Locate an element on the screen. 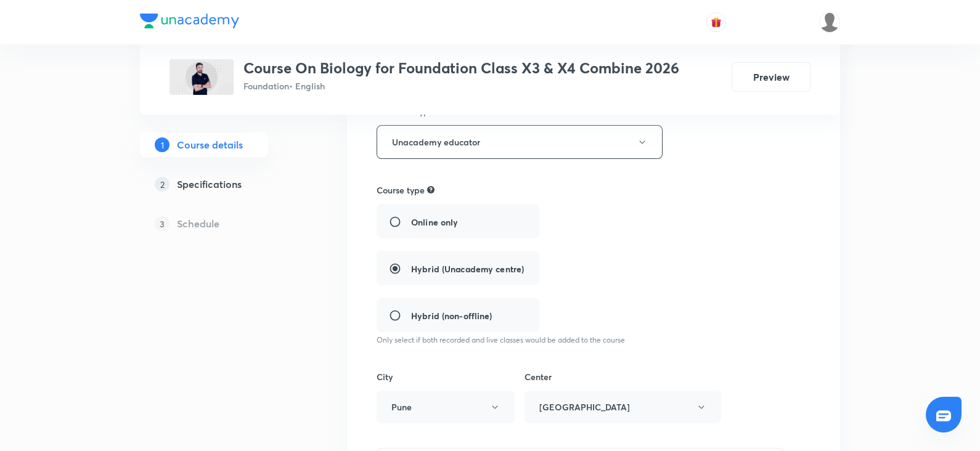  h6: Center is located at coordinates (538, 376).